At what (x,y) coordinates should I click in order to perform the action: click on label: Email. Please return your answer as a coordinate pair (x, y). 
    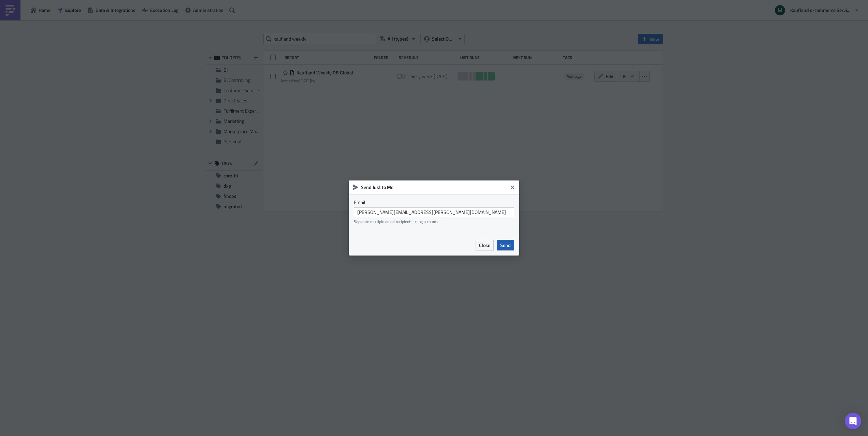
    Looking at the image, I should click on (434, 202).